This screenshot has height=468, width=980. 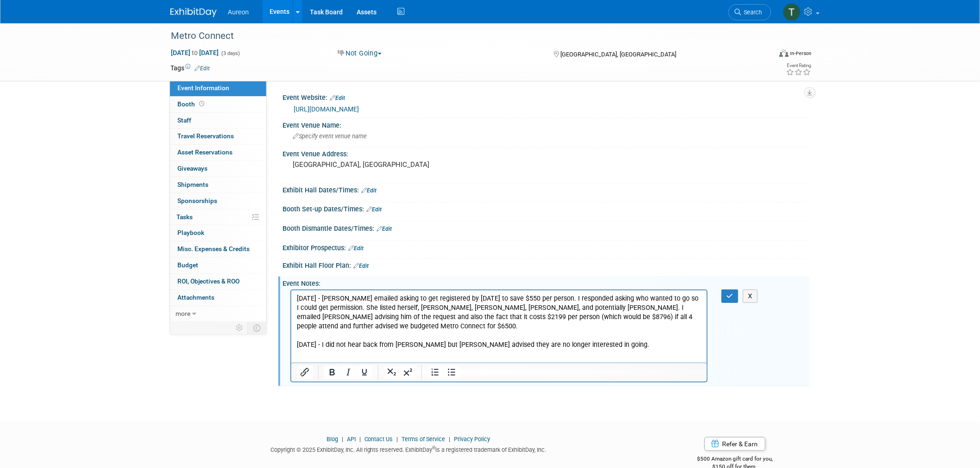 What do you see at coordinates (240, 328) in the screenshot?
I see `td: Personalize Event Tab Strip` at bounding box center [240, 328].